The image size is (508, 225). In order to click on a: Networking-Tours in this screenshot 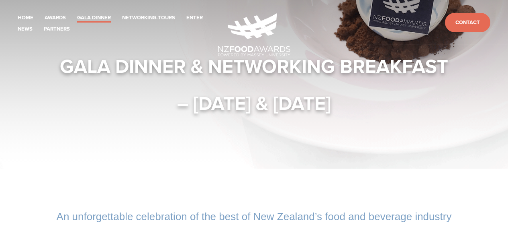, I will do `click(149, 18)`.